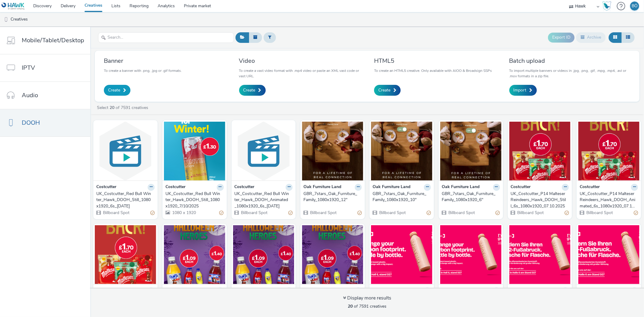  I want to click on p: To create a vast video format with .mp4 video or paste an XML vast code or vast URL., so click(300, 73).